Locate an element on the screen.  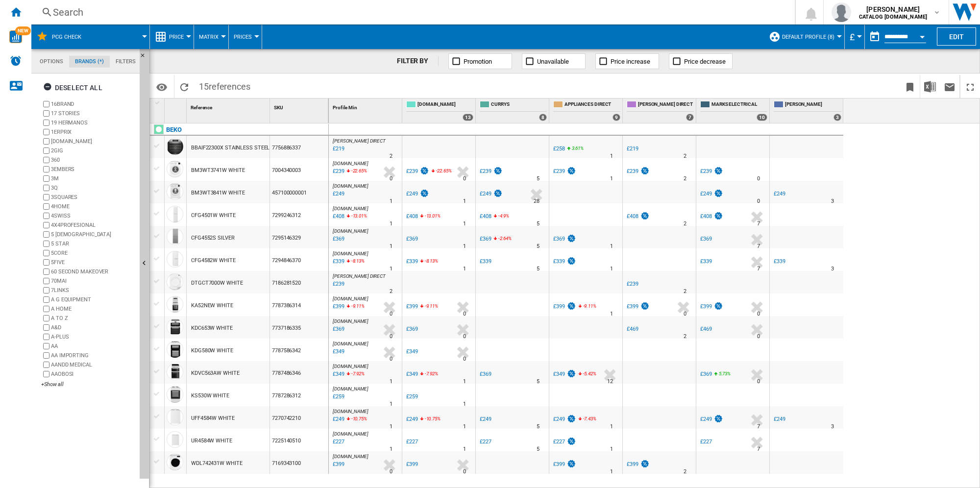
label: 3Q is located at coordinates (93, 188).